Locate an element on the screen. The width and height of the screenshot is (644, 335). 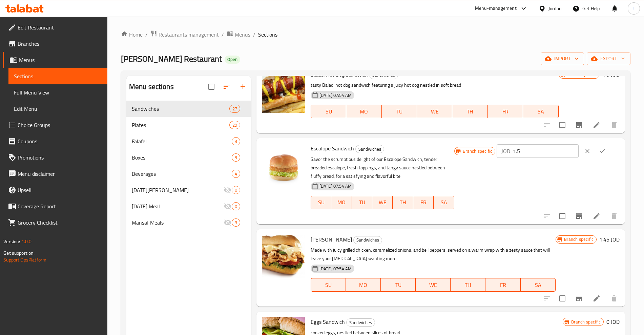
span: Mansaf Meals is located at coordinates (178, 223).